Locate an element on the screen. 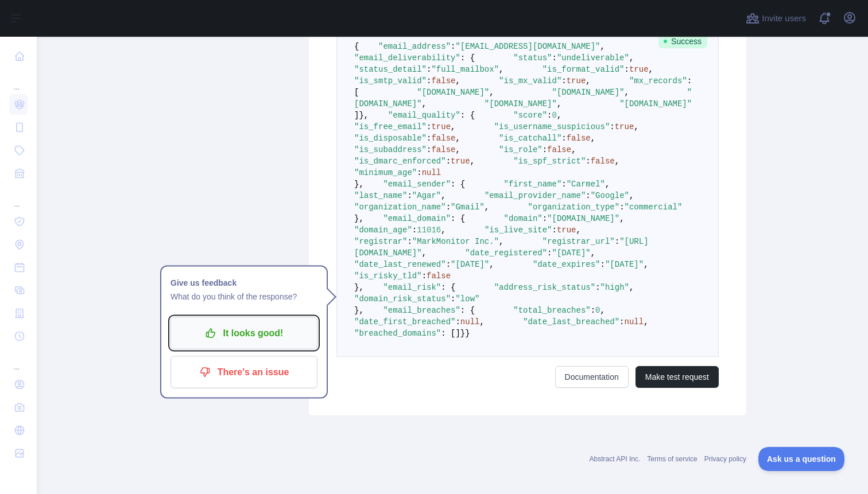  span: 11016 is located at coordinates (429, 231).